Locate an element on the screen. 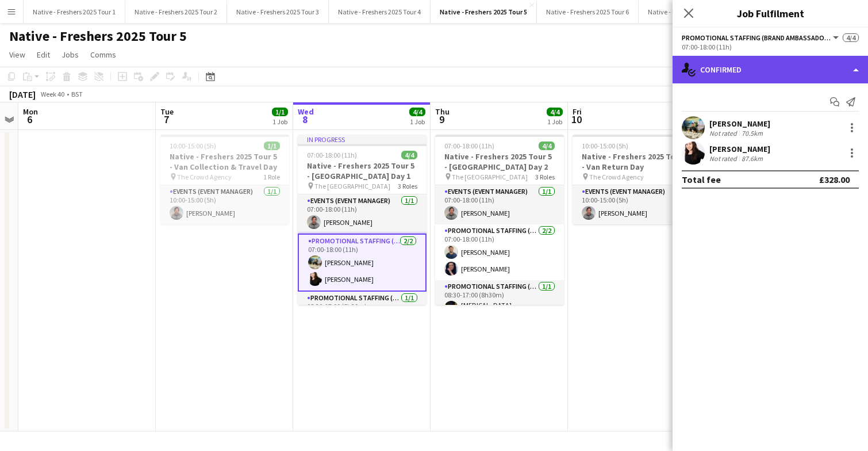  a: Edit is located at coordinates (43, 55).